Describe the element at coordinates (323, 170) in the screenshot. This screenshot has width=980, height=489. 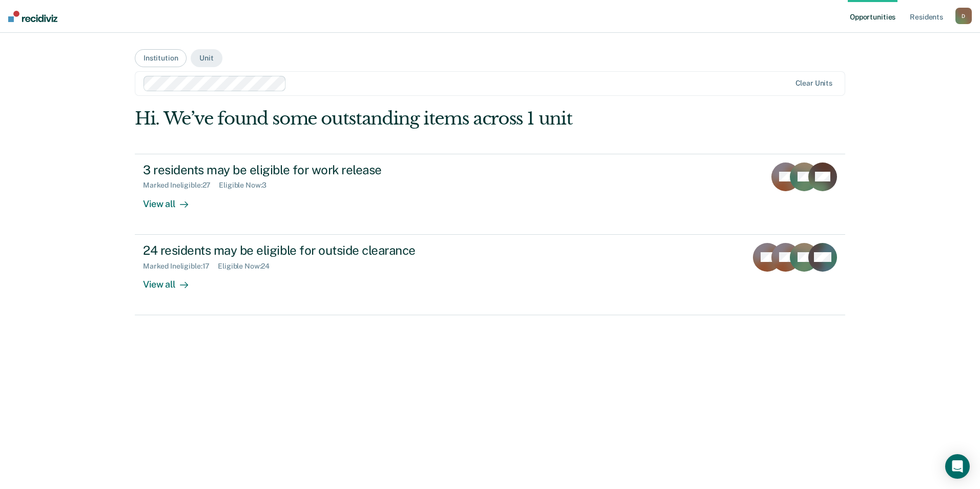
I see `div: 3 residents may be eligible for work release` at that location.